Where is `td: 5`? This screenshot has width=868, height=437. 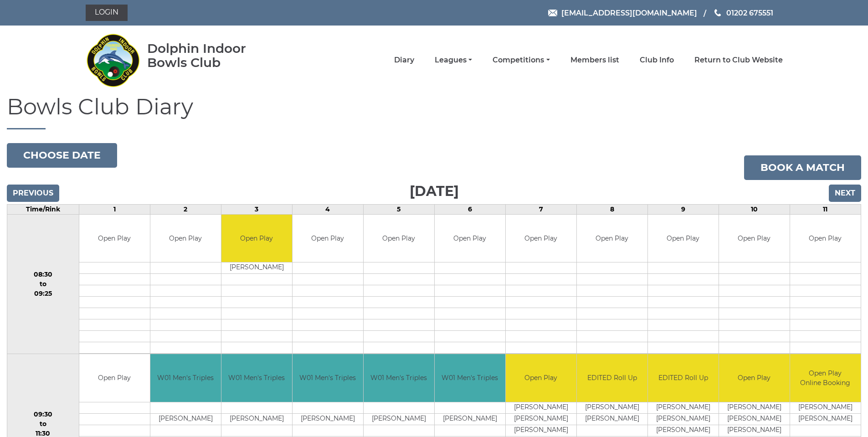 td: 5 is located at coordinates (399, 209).